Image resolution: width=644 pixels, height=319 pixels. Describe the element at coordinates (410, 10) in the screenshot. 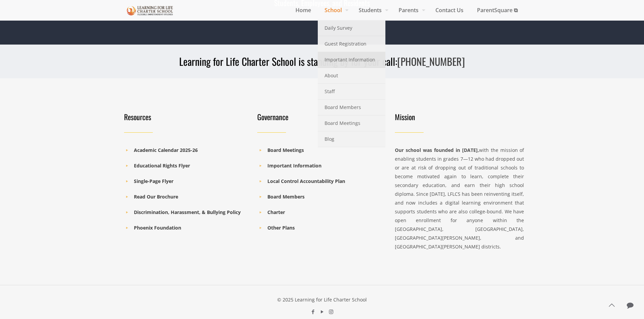

I see `span: Parents` at that location.